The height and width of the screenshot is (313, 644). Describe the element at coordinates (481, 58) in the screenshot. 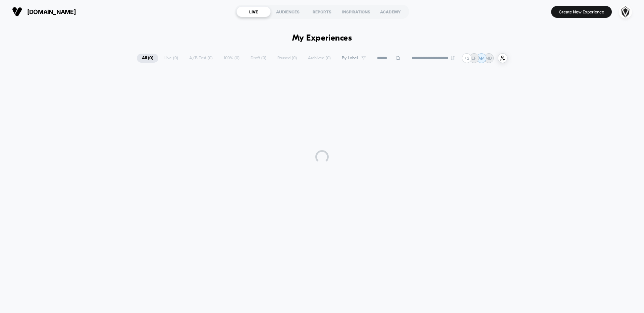

I see `p: AM` at that location.